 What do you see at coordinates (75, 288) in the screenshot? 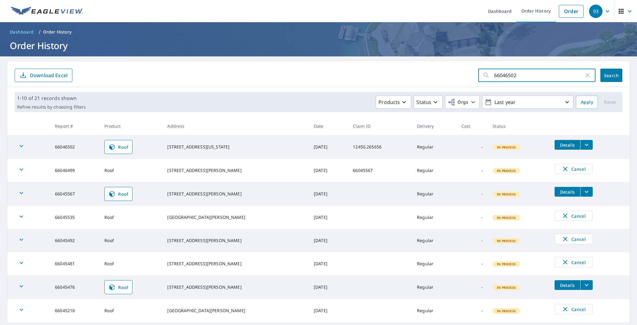
I see `td: 66045476` at bounding box center [75, 288].